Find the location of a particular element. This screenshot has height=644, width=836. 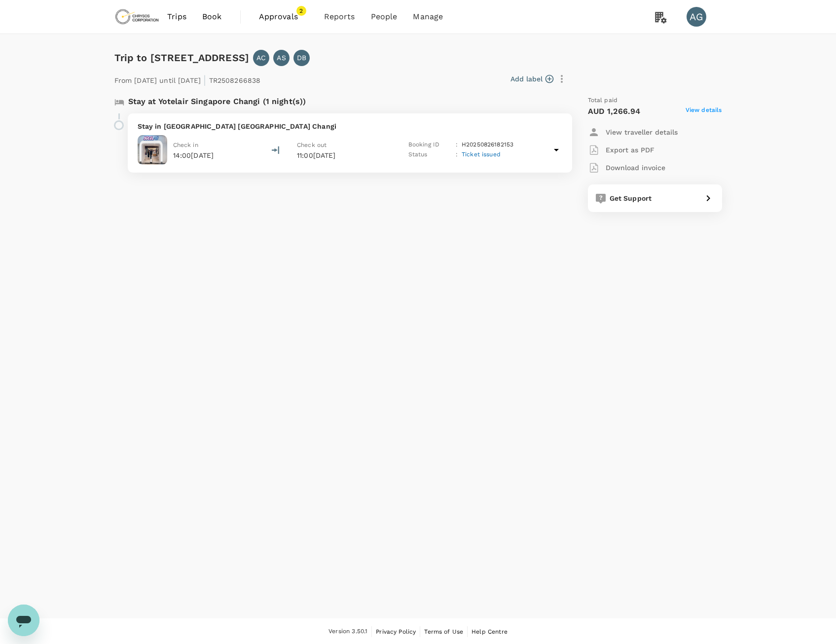

p: AS is located at coordinates (281, 58).